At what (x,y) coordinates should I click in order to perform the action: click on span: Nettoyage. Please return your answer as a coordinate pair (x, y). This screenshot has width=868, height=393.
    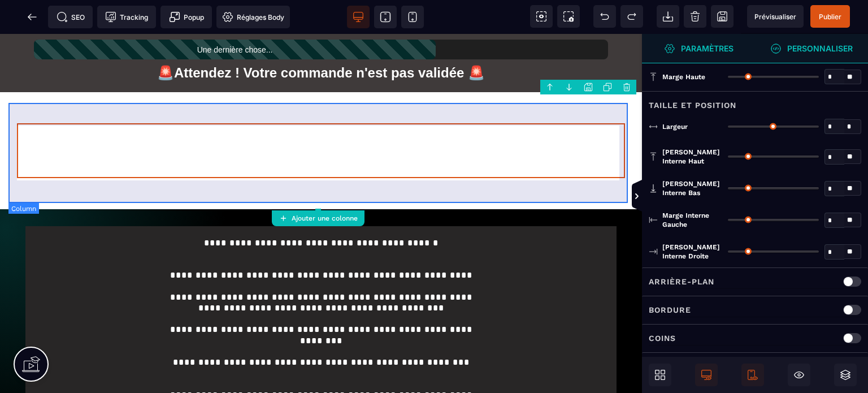
    Looking at the image, I should click on (695, 16).